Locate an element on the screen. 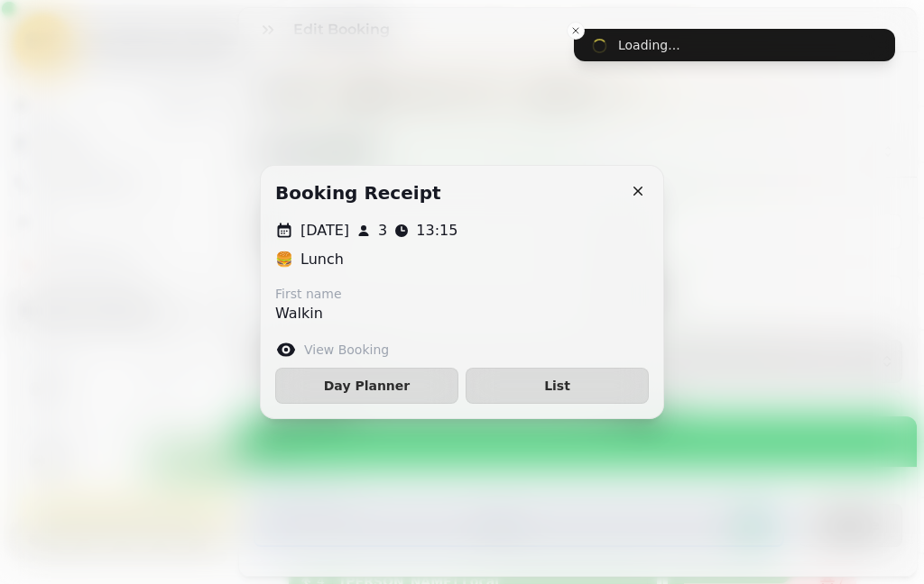 This screenshot has height=584, width=924. span: List is located at coordinates (557, 386).